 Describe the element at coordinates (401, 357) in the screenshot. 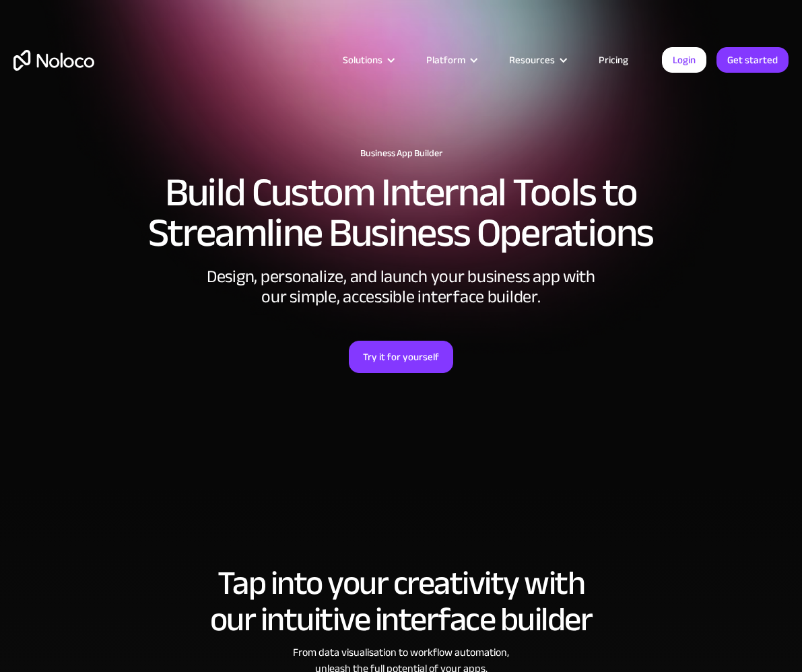

I see `a: Try it for yourself` at that location.